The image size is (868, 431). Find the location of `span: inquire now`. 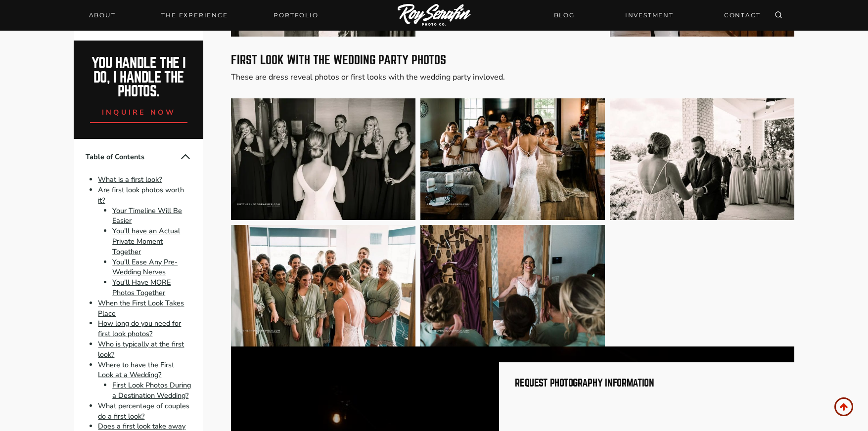

span: inquire now is located at coordinates (139, 112).